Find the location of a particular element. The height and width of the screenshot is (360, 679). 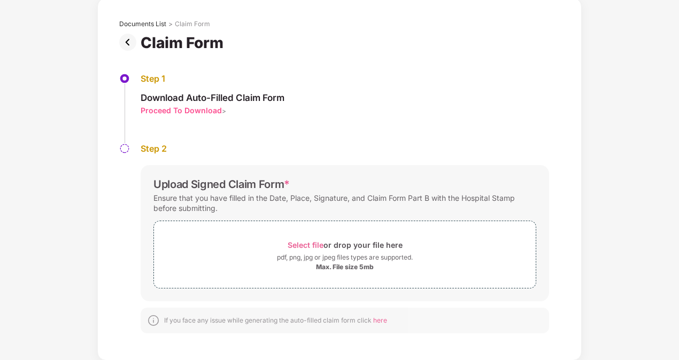

div: or drop your file here is located at coordinates (345, 245).